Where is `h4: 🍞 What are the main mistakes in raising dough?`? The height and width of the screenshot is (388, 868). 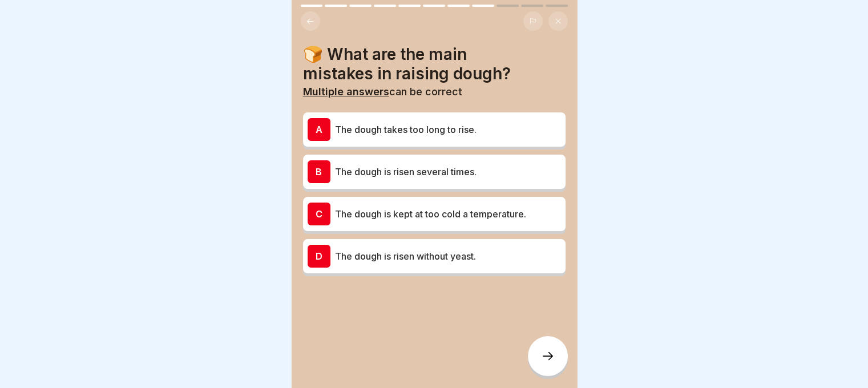
h4: 🍞 What are the main mistakes in raising dough? is located at coordinates (434, 64).